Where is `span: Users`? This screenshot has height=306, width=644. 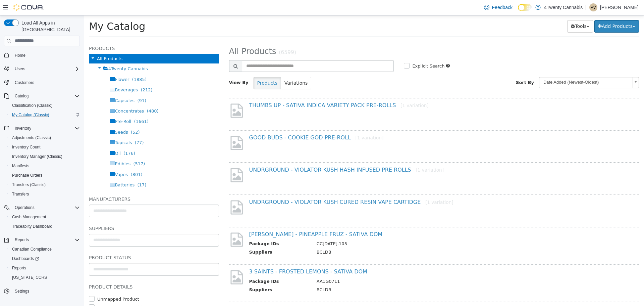
span: Users is located at coordinates (46, 69).